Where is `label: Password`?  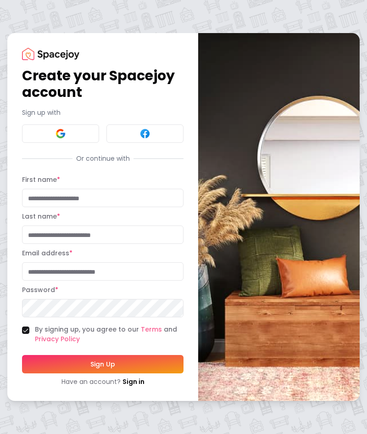 label: Password is located at coordinates (40, 290).